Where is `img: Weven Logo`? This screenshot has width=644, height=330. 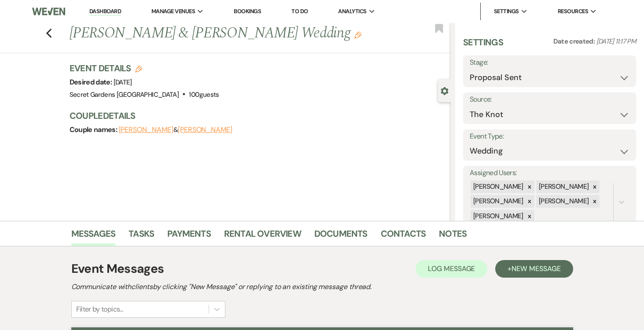
img: Weven Logo is located at coordinates (48, 11).